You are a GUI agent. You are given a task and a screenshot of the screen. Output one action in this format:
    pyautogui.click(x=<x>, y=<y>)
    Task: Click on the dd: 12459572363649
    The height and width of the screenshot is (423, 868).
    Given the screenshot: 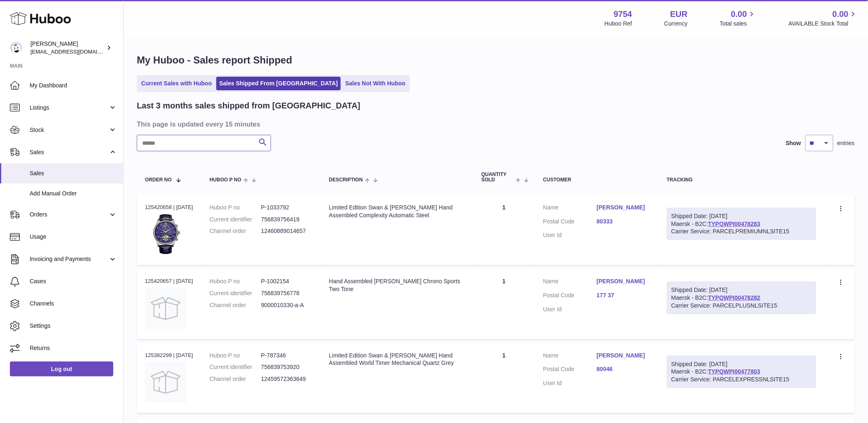 What is the action you would take?
    pyautogui.click(x=286, y=379)
    